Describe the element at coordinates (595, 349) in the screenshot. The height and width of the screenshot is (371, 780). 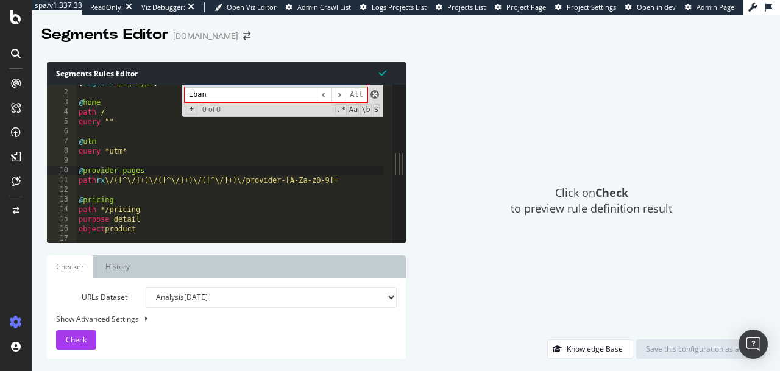
I see `div: Knowledge Base` at that location.